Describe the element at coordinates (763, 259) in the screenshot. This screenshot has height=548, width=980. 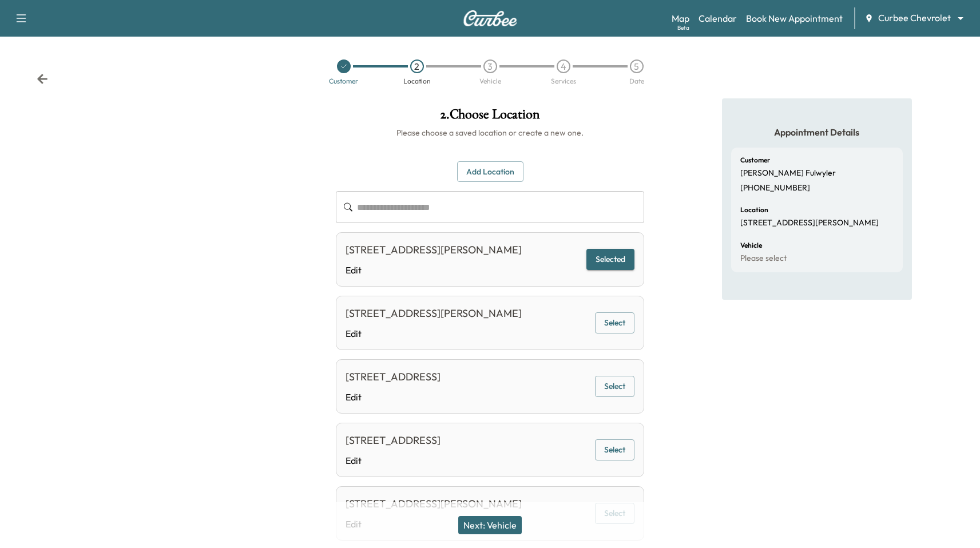
I see `p: Please select` at that location.